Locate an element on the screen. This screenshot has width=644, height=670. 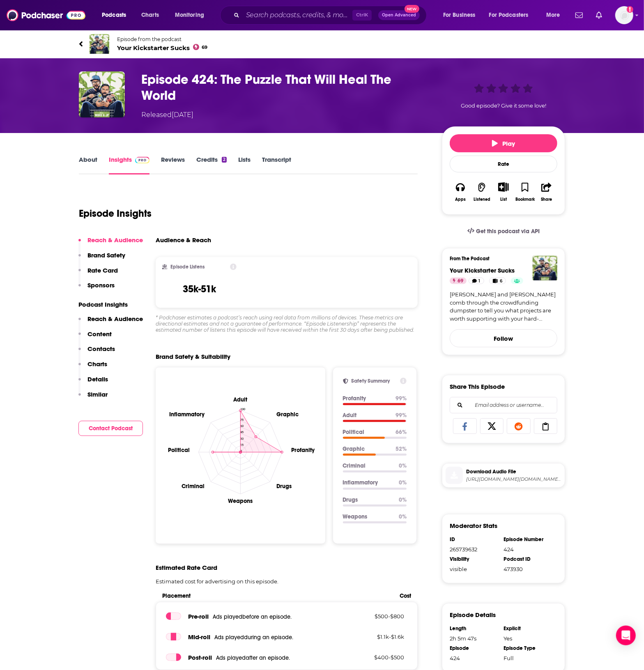
div: Visibility is located at coordinates (474, 559).